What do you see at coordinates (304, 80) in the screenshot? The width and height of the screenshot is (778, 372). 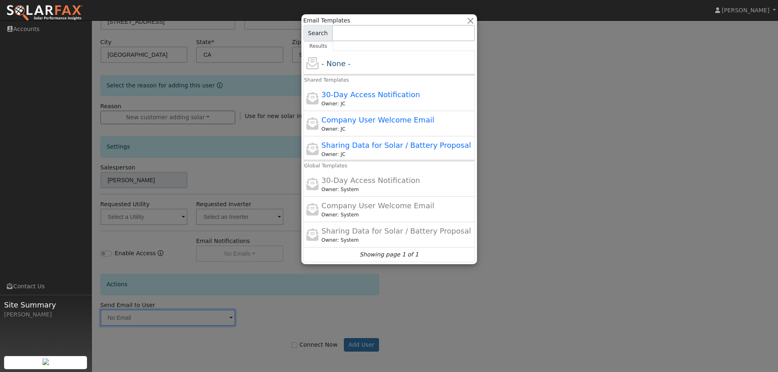 I see `h6: Shared Templates` at bounding box center [304, 80].